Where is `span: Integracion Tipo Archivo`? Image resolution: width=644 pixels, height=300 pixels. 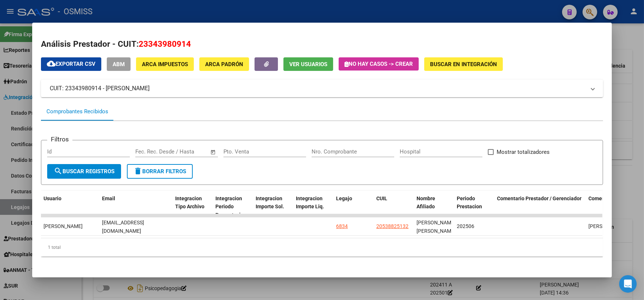 span: Integracion Tipo Archivo is located at coordinates (190, 203).